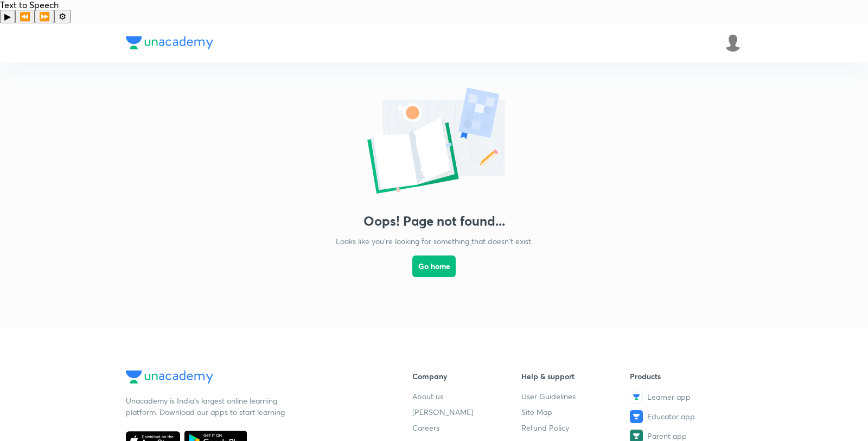  I want to click on img: Educator app, so click(637, 417).